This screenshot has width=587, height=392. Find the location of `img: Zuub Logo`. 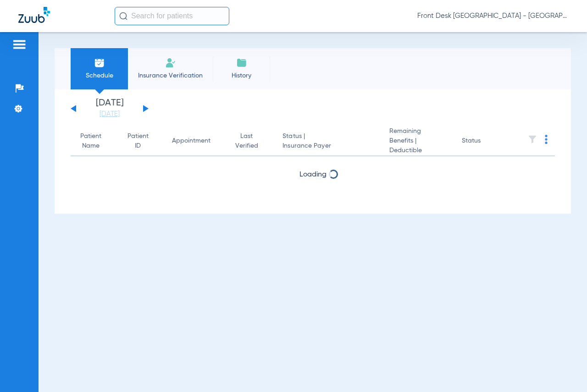

img: Zuub Logo is located at coordinates (34, 15).